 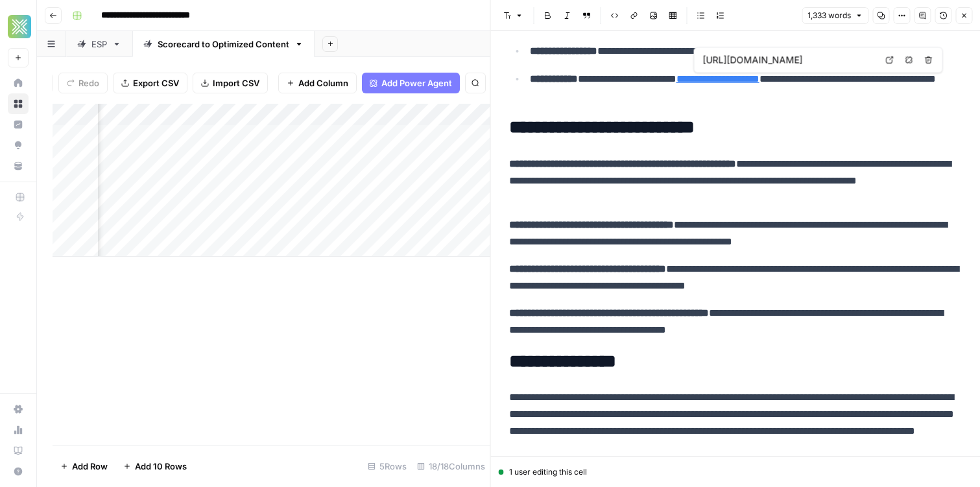 What do you see at coordinates (835, 16) in the screenshot?
I see `button: 1,333 words` at bounding box center [835, 16].